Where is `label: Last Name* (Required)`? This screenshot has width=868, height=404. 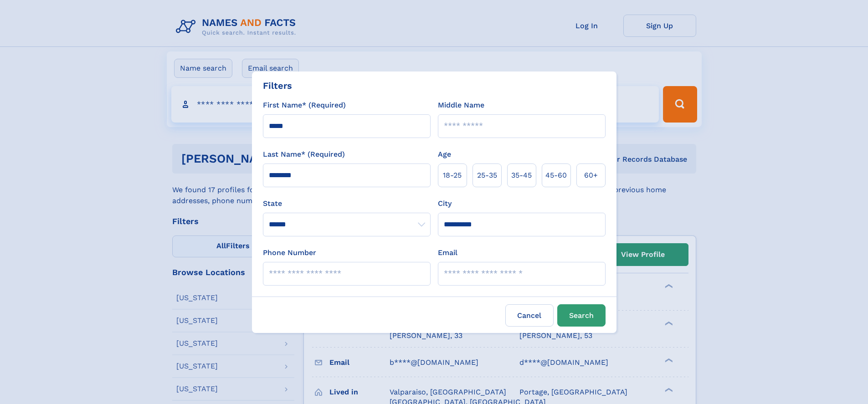
label: Last Name* (Required) is located at coordinates (304, 155).